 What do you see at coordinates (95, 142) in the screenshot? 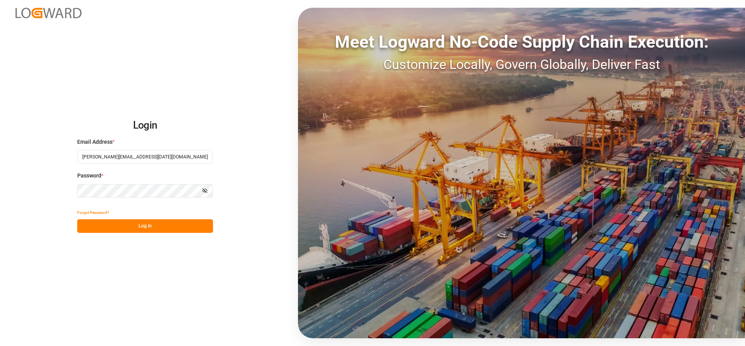
I see `span: Email Address` at bounding box center [95, 142].